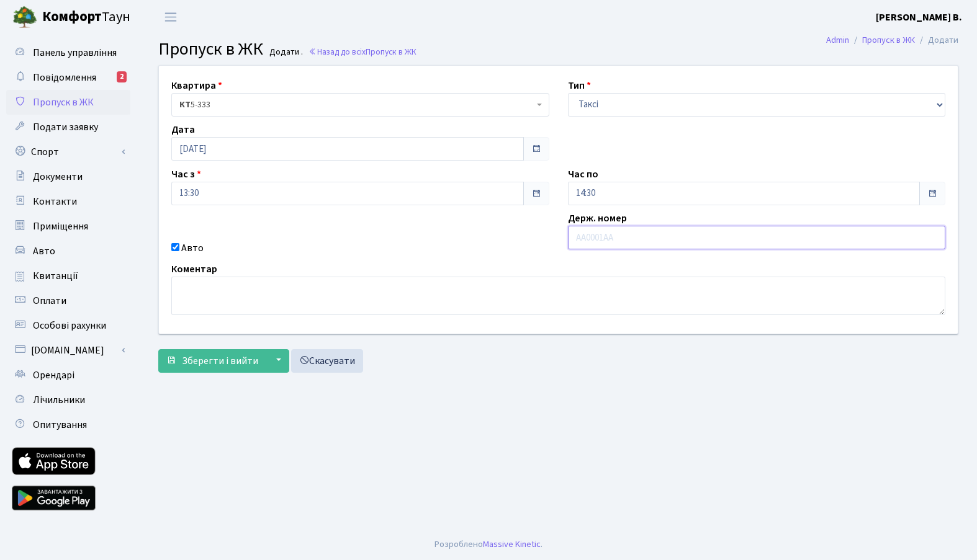 Image resolution: width=977 pixels, height=560 pixels. Describe the element at coordinates (583, 174) in the screenshot. I see `label: Час по` at that location.